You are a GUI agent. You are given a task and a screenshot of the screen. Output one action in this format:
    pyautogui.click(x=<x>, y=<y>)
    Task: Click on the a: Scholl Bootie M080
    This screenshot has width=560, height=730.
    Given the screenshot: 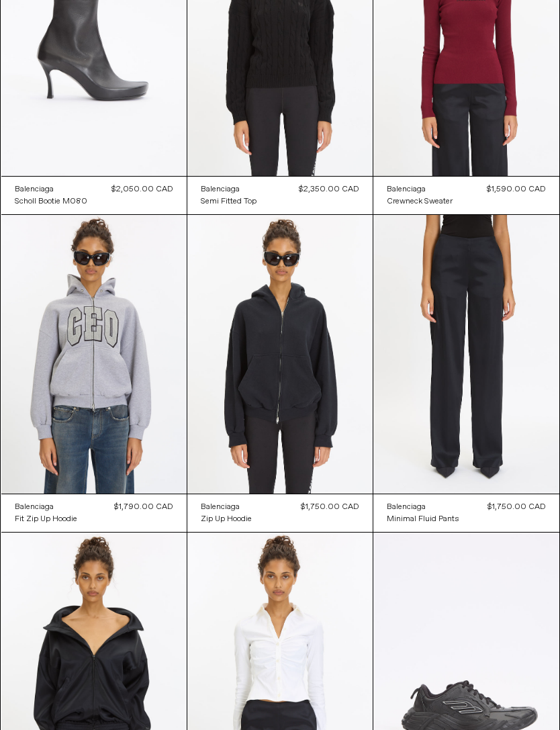 What is the action you would take?
    pyautogui.click(x=51, y=202)
    